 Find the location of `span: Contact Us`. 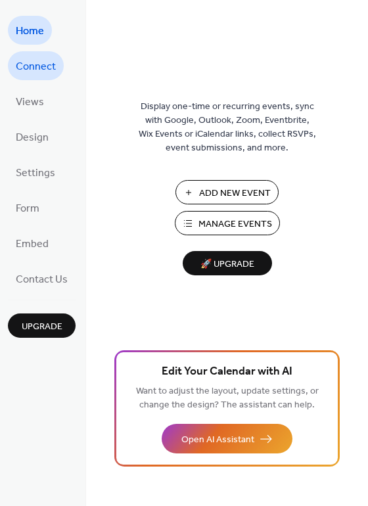

span: Contact Us is located at coordinates (41, 280).